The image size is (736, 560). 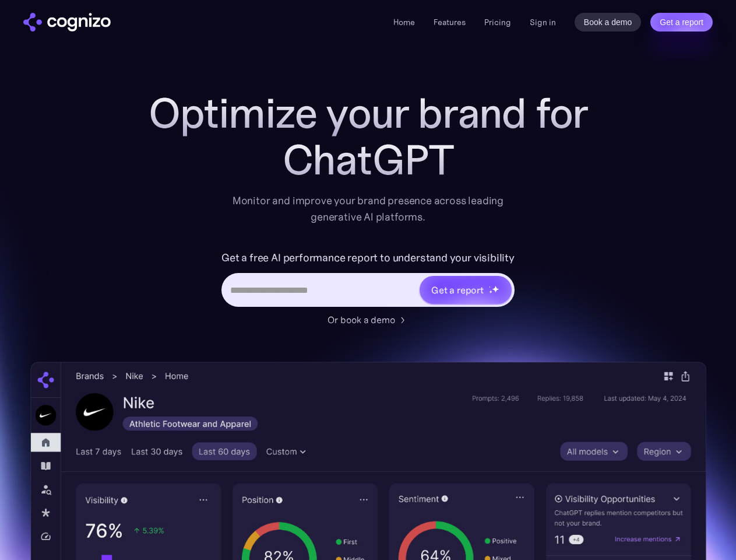 I want to click on a: Sign in, so click(x=543, y=22).